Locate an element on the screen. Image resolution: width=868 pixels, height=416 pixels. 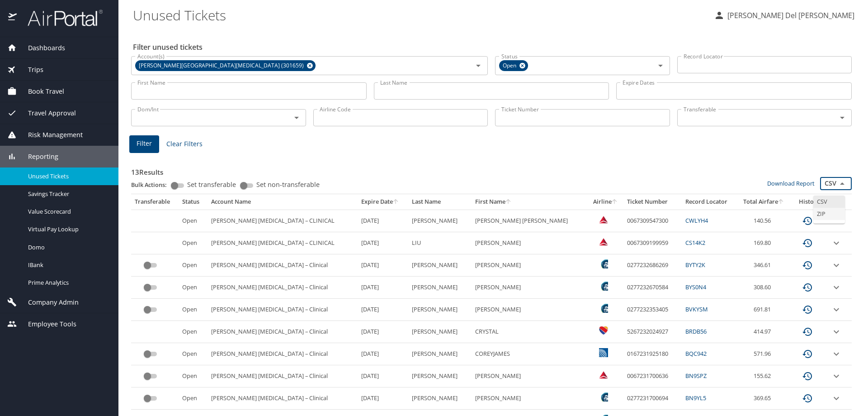
img: airportal-logo.png is located at coordinates (60, 18).